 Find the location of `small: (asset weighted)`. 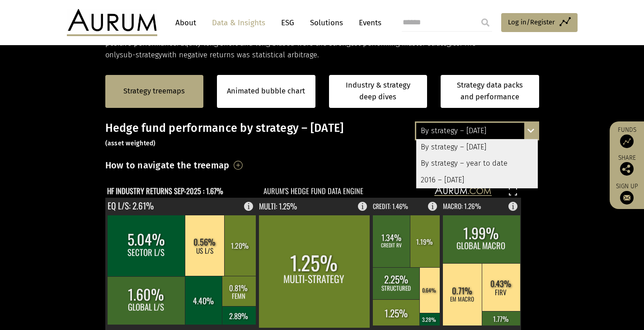

small: (asset weighted) is located at coordinates (130, 143).